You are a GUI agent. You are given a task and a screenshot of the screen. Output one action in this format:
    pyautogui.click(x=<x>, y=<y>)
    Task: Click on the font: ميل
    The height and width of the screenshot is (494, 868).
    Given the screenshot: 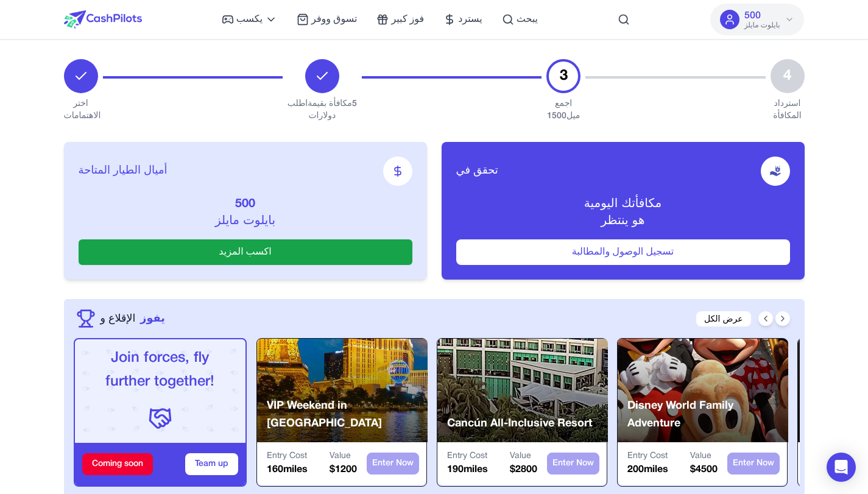 What is the action you would take?
    pyautogui.click(x=573, y=116)
    